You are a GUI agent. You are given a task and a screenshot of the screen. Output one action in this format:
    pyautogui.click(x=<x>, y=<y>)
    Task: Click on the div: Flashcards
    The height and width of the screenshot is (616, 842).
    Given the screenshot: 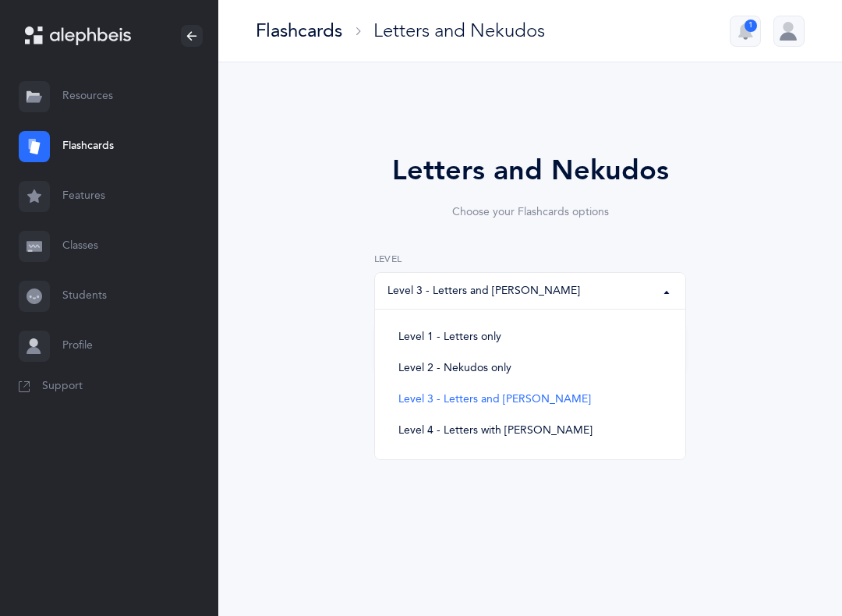 What is the action you would take?
    pyautogui.click(x=299, y=30)
    